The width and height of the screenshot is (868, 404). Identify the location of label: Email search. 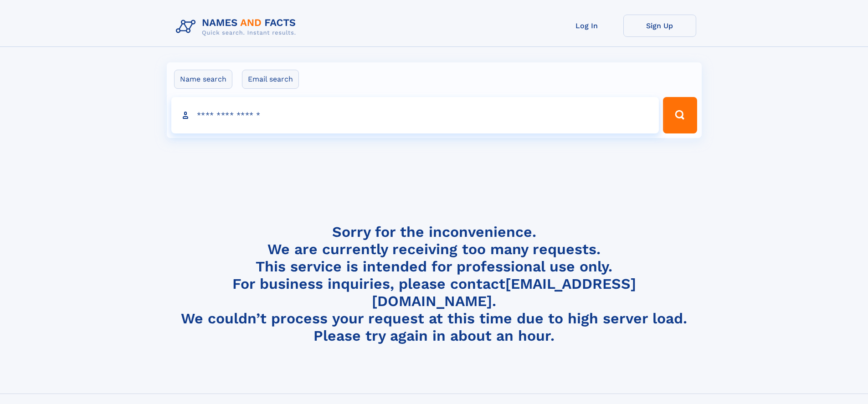
(270, 79).